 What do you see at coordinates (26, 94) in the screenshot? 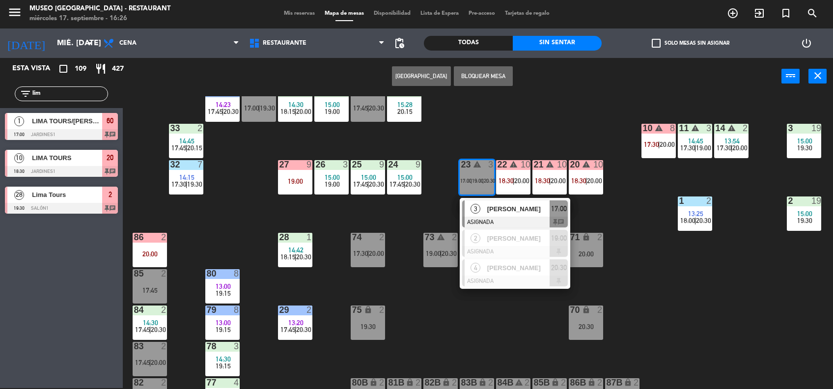
I see `i: filter_list` at bounding box center [26, 94].